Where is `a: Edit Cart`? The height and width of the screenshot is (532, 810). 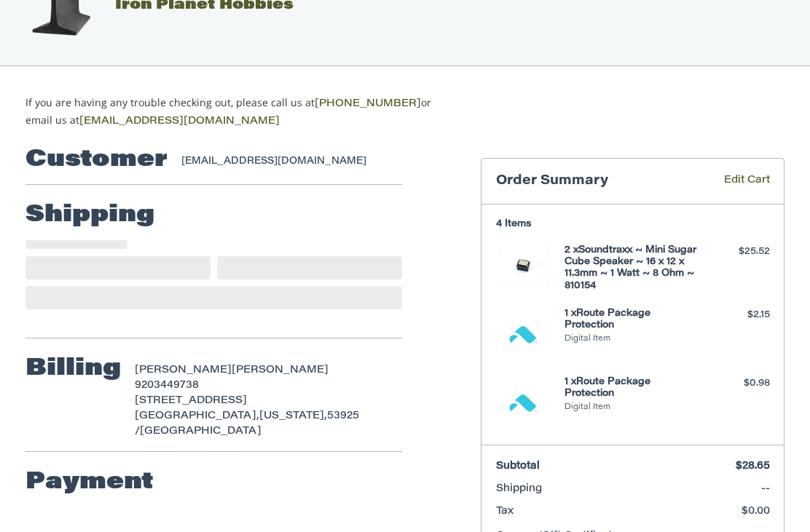
a: Edit Cart is located at coordinates (730, 181).